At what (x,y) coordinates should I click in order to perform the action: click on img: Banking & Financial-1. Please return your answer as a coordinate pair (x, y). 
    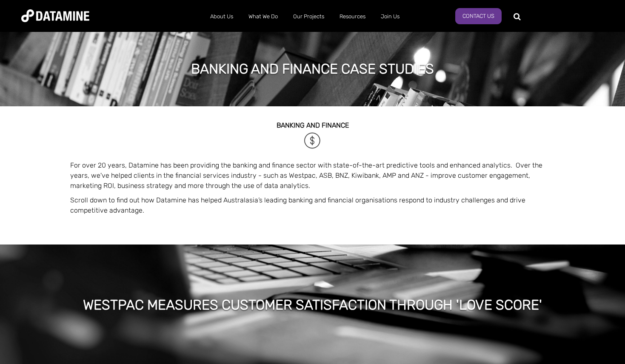
    Looking at the image, I should click on (312, 141).